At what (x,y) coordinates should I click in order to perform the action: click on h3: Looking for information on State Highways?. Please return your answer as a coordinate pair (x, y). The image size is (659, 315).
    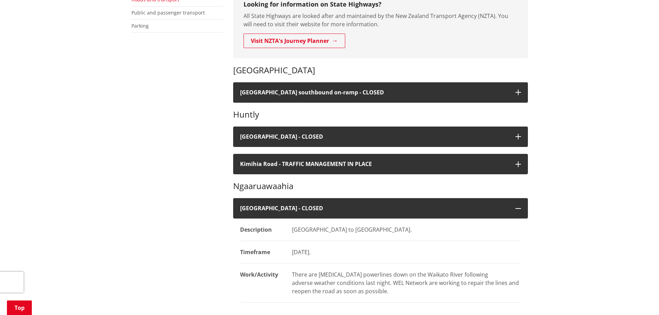
    Looking at the image, I should click on (381, 4).